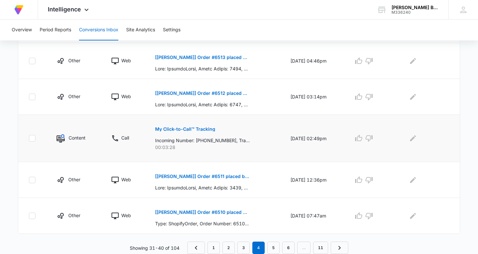  What do you see at coordinates (289, 247) in the screenshot?
I see `a: Page 6` at bounding box center [289, 247].